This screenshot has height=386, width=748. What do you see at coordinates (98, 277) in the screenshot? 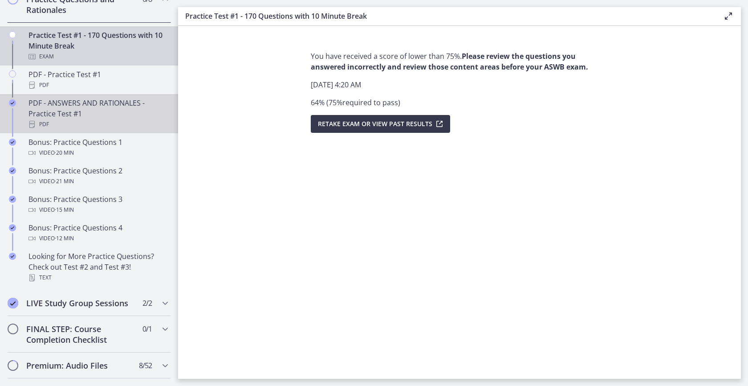
I see `div: Text` at bounding box center [98, 277].